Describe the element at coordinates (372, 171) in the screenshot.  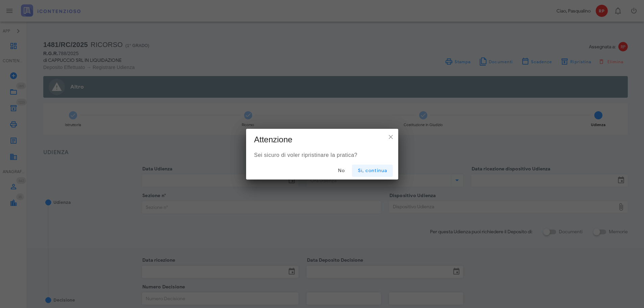
I see `button: Sì, continua` at that location.